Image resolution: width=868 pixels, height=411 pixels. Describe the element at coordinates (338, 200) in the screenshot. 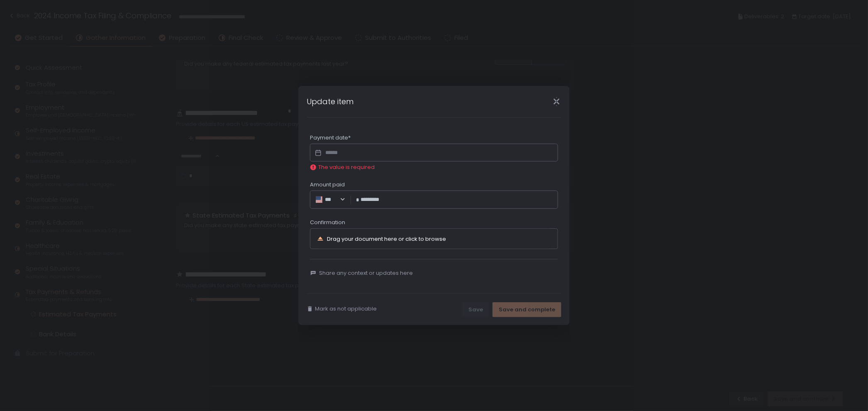

I see `input: Search for option` at that location.